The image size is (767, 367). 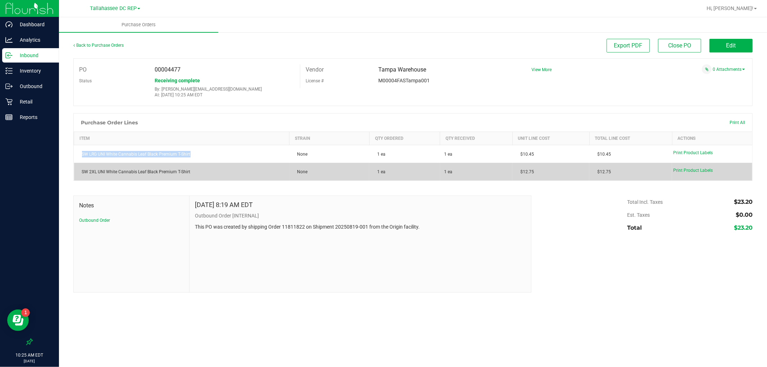 I want to click on label: Vendor, so click(x=315, y=70).